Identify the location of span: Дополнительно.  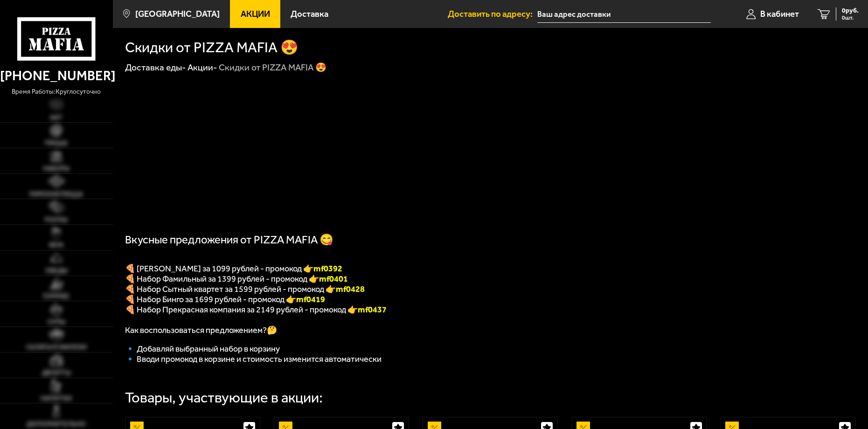
(56, 424).